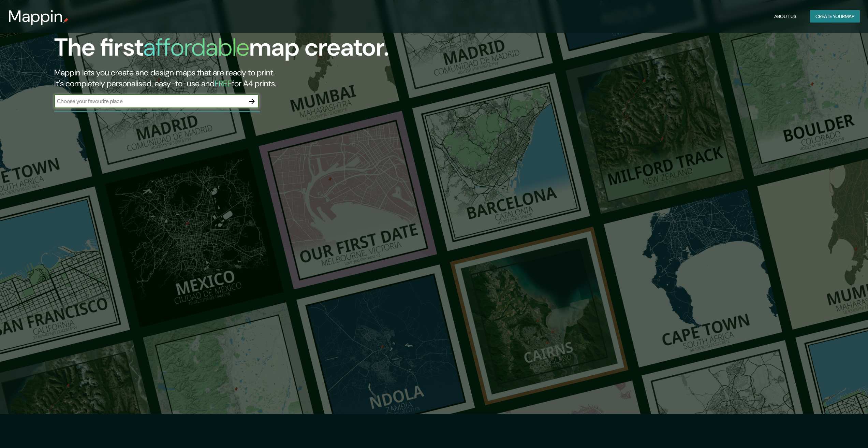 This screenshot has width=868, height=448. What do you see at coordinates (785, 17) in the screenshot?
I see `button: About Us` at bounding box center [785, 17].